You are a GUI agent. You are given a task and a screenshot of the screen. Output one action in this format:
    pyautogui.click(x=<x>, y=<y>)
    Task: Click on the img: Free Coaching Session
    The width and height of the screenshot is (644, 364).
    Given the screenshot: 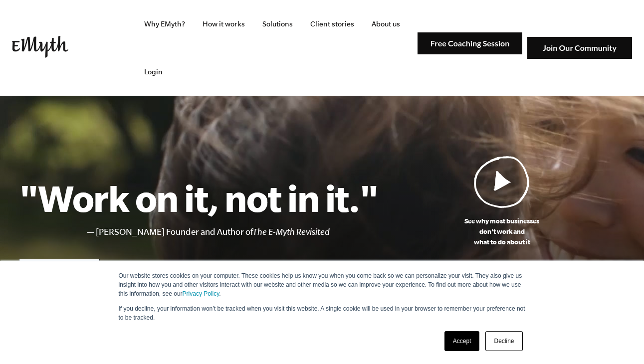 What is the action you would take?
    pyautogui.click(x=470, y=44)
    